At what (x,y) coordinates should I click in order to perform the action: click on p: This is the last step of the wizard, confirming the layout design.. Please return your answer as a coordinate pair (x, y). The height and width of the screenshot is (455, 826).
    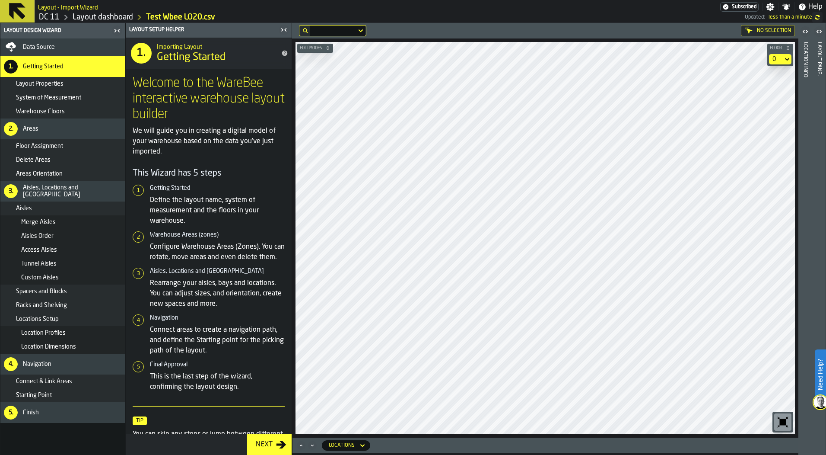
    Looking at the image, I should click on (217, 382).